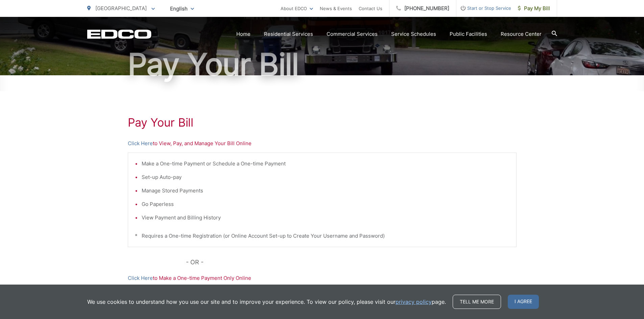 The width and height of the screenshot is (644, 319). What do you see at coordinates (351, 262) in the screenshot?
I see `p: - OR -` at bounding box center [351, 262].